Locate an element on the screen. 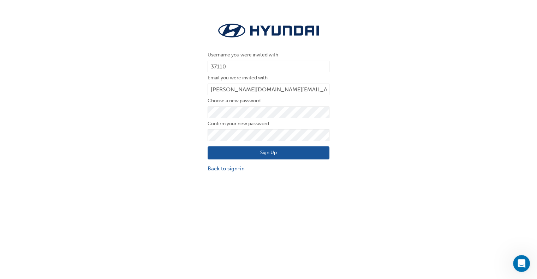 The image size is (537, 279). label: Choose a new password is located at coordinates (268, 101).